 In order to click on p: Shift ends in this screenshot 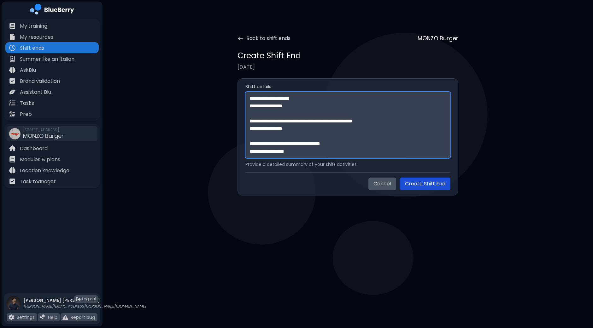, I will do `click(32, 48)`.